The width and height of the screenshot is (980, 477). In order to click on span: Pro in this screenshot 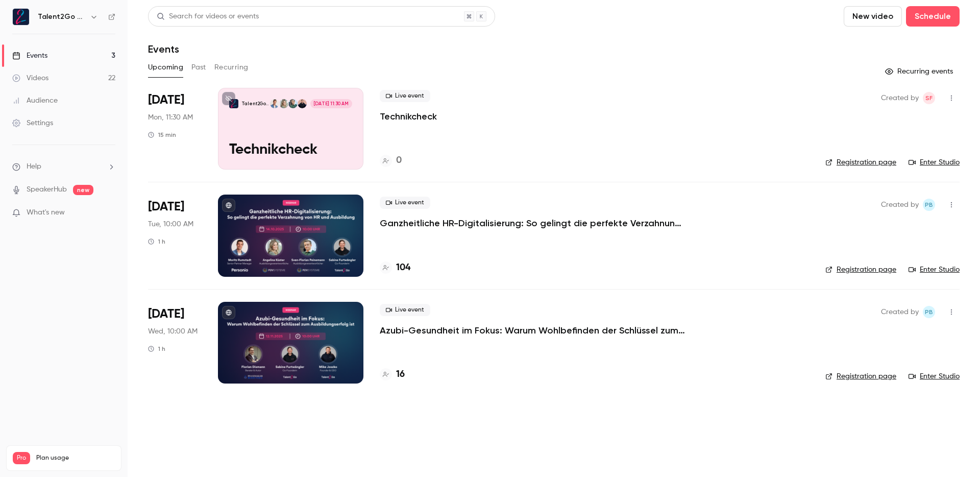, I will do `click(21, 458)`.